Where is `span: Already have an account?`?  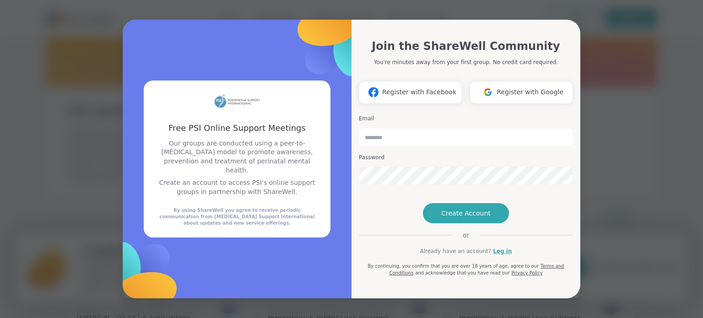 span: Already have an account? is located at coordinates (456, 251).